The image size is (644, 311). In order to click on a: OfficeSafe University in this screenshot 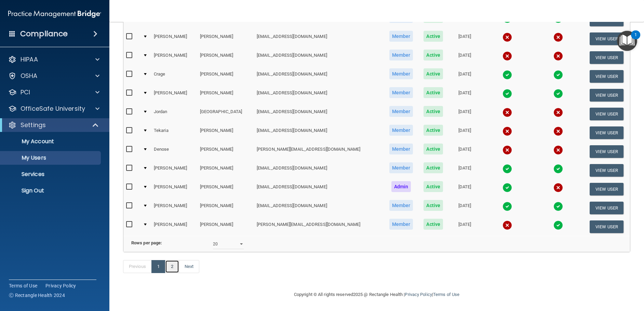, I will do `click(54, 109)`.